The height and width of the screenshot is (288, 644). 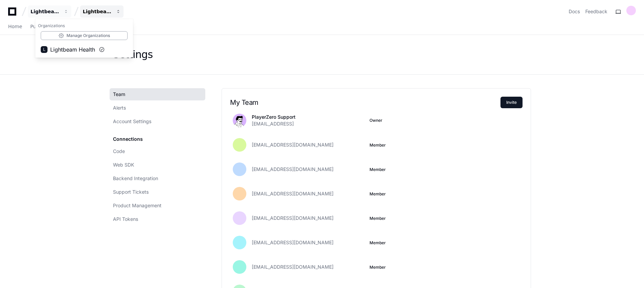 I want to click on img: avatar, so click(x=240, y=120).